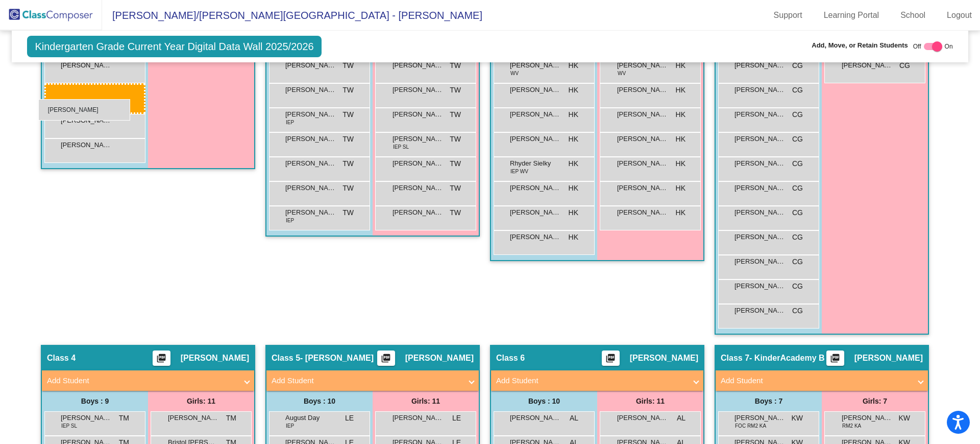  What do you see at coordinates (787, 358) in the screenshot?
I see `span: - KinderAcademy B` at bounding box center [787, 358].